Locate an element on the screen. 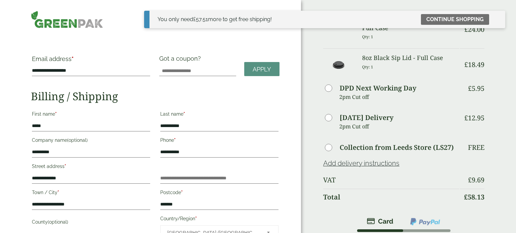  label: Postcode is located at coordinates (219, 194).